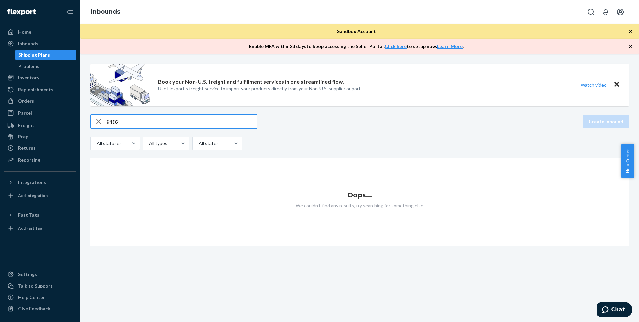  What do you see at coordinates (606, 121) in the screenshot?
I see `button: Create inbound` at bounding box center [606, 121].